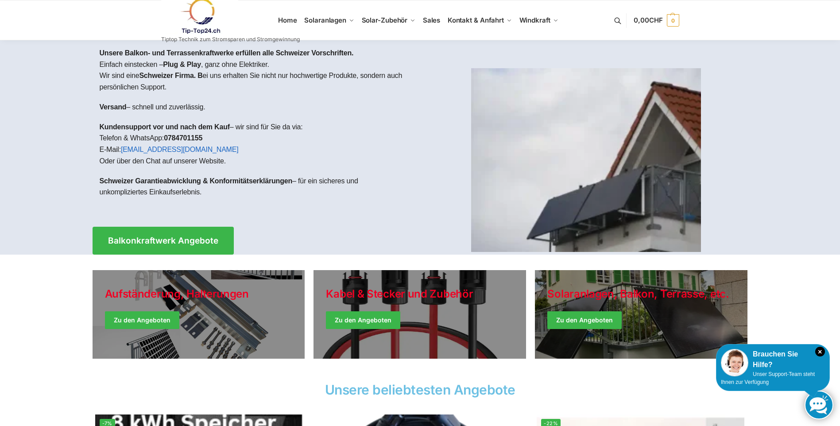 Image resolution: width=840 pixels, height=426 pixels. Describe the element at coordinates (182, 64) in the screenshot. I see `strong: Plug & Play` at that location.